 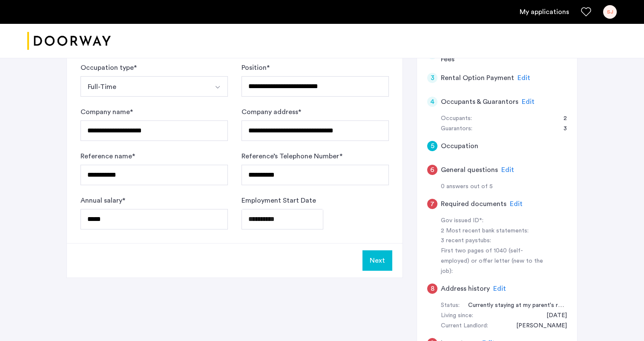 What do you see at coordinates (432, 146) in the screenshot?
I see `div: 5` at bounding box center [432, 146].